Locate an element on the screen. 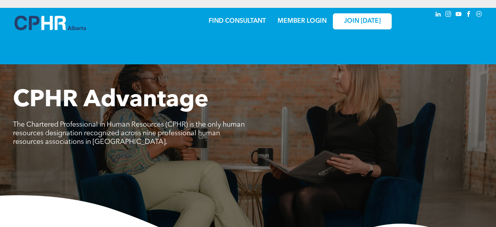 This screenshot has height=227, width=496. a: youtube is located at coordinates (459, 15).